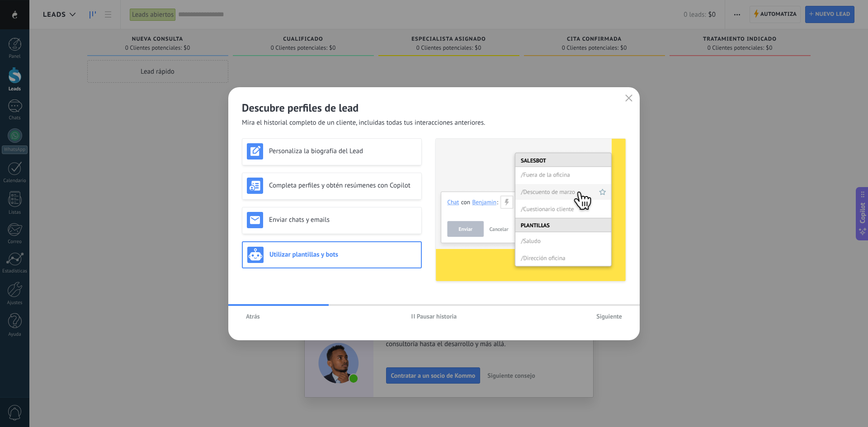 The width and height of the screenshot is (868, 427). Describe the element at coordinates (343, 151) in the screenshot. I see `h3: Personaliza la biografía del Lead` at that location.